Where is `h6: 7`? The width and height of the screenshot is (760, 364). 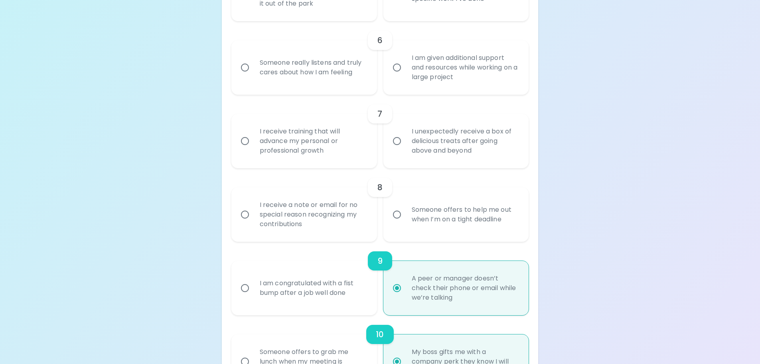
h6: 7 is located at coordinates (380, 114).